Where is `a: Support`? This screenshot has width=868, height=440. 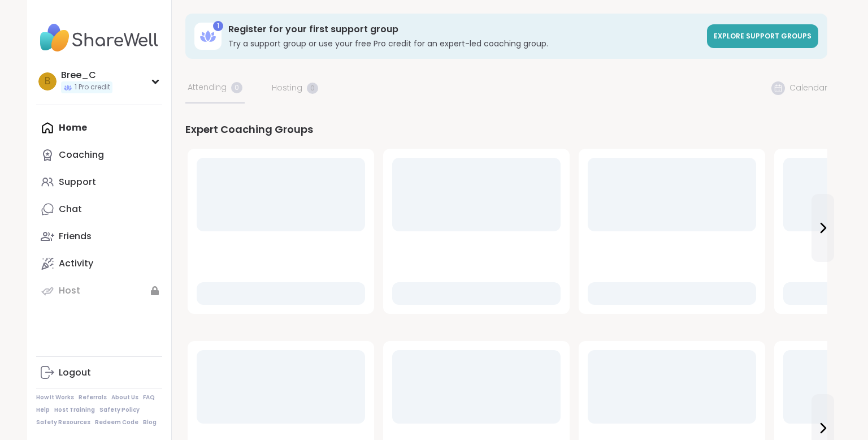
a: Support is located at coordinates (99, 182).